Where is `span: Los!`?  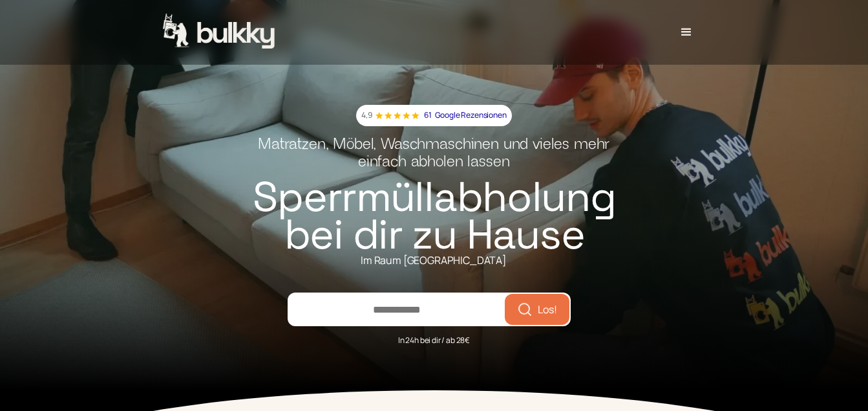 span: Los! is located at coordinates (547, 309).